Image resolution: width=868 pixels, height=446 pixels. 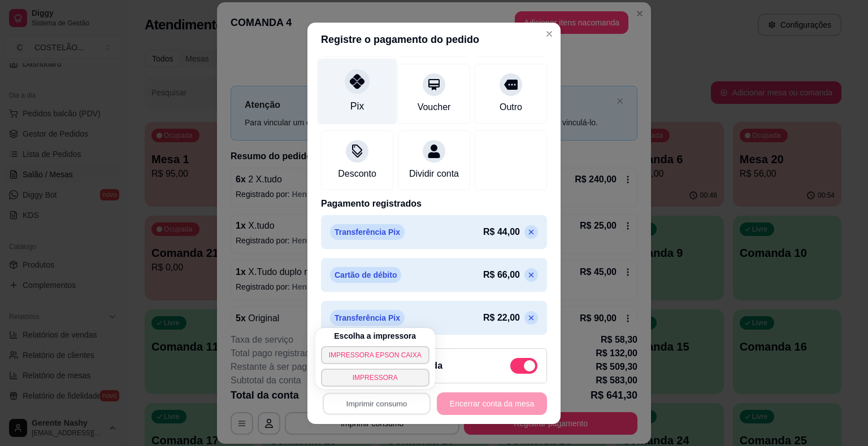 I want to click on h4: Escolha a impressora, so click(x=375, y=336).